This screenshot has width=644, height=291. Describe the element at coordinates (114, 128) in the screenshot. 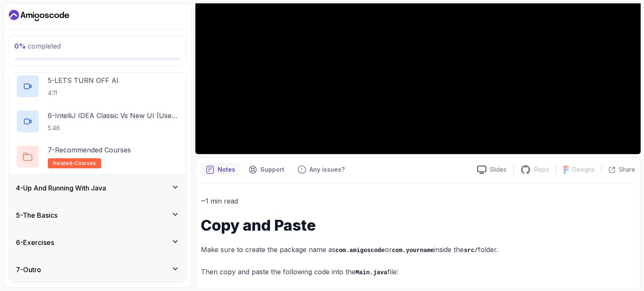

I see `p: 5:46` at that location.